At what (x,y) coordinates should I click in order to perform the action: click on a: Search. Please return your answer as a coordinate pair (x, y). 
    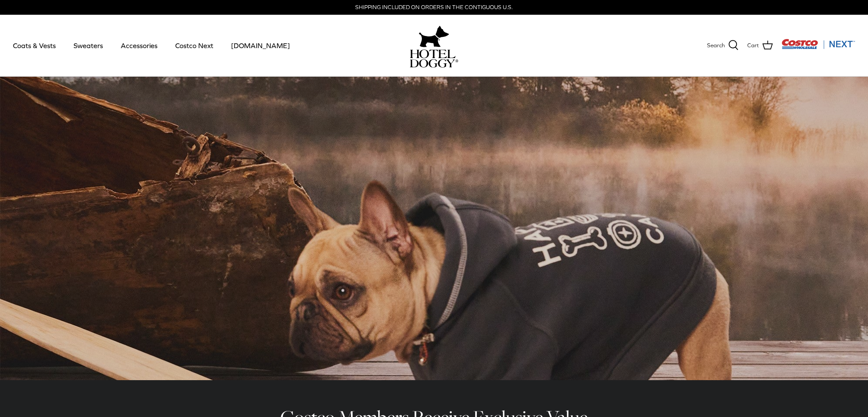
    Looking at the image, I should click on (723, 46).